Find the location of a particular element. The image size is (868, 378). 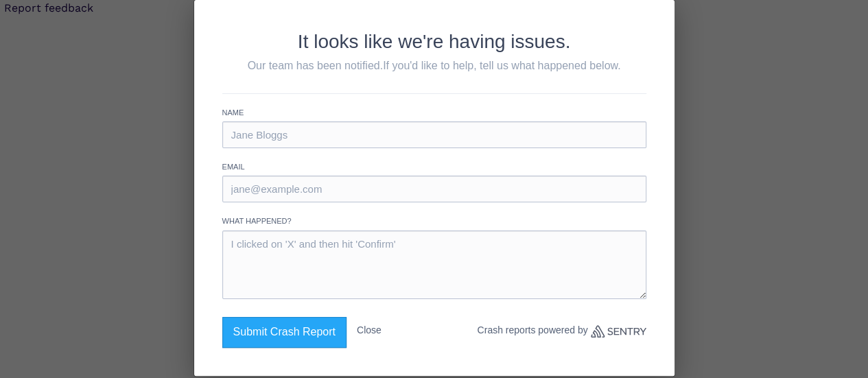

button: Close is located at coordinates (370, 330).